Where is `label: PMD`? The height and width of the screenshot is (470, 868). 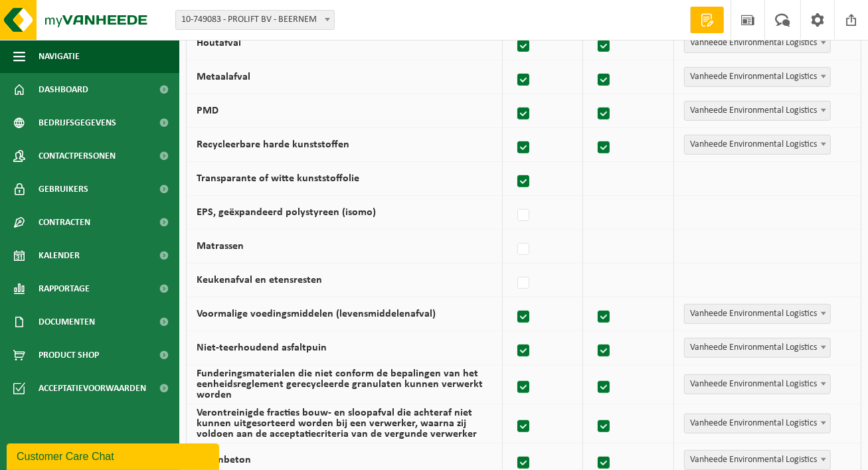
label: PMD is located at coordinates (208, 111).